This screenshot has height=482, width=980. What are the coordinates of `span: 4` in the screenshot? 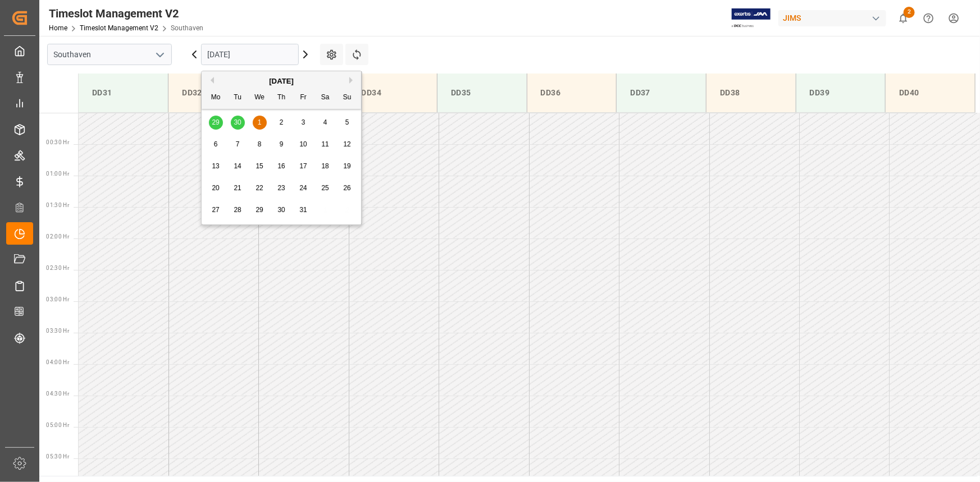 It's located at (325, 123).